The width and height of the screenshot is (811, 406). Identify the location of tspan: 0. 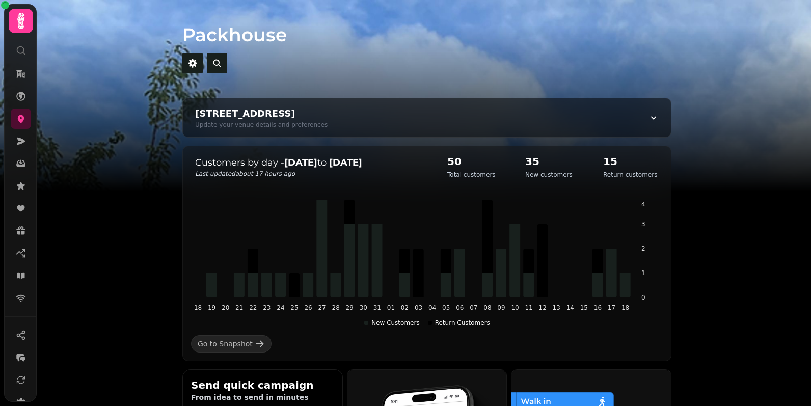
(644, 298).